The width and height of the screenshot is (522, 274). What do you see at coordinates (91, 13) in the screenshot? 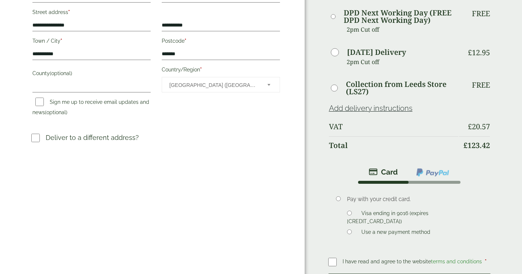
I see `label: Street address` at bounding box center [91, 13].